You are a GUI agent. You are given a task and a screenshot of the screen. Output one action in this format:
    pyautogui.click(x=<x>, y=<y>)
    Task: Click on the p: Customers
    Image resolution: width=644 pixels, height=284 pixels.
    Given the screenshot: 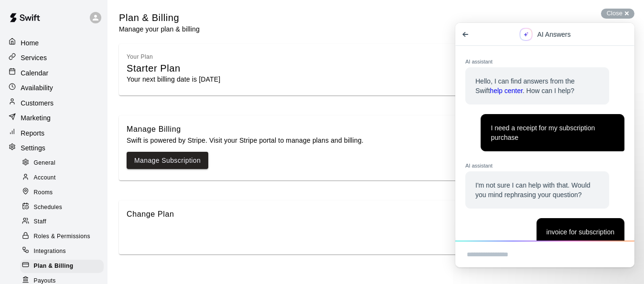 What is the action you would take?
    pyautogui.click(x=37, y=103)
    